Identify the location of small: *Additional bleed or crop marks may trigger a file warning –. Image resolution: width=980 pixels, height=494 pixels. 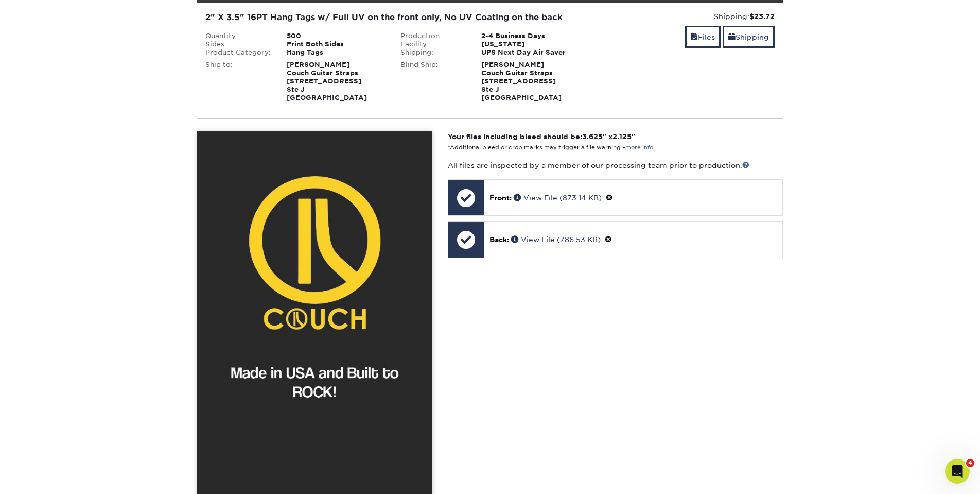
(551, 148).